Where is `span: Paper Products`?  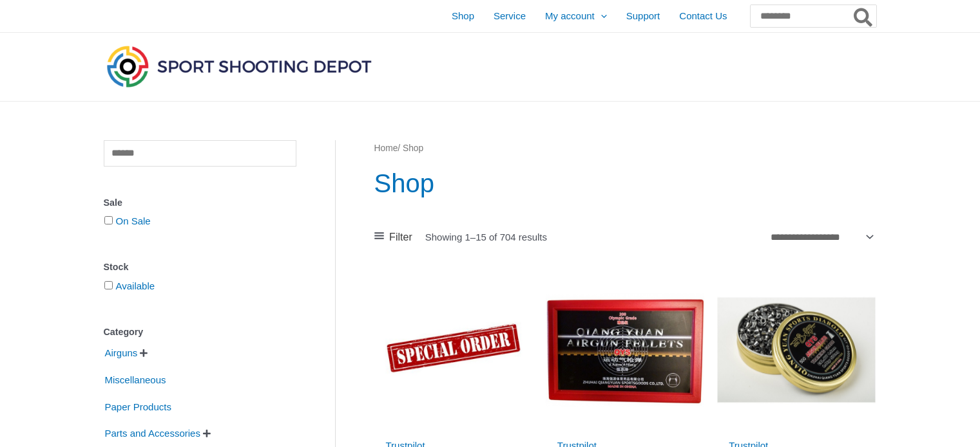 span: Paper Products is located at coordinates (138, 407).